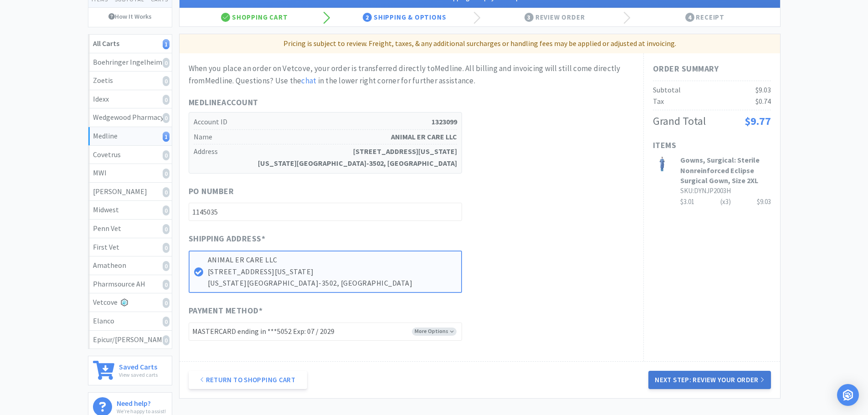 Image resolution: width=868 pixels, height=415 pixels. Describe the element at coordinates (211, 191) in the screenshot. I see `span: PO Number` at that location.